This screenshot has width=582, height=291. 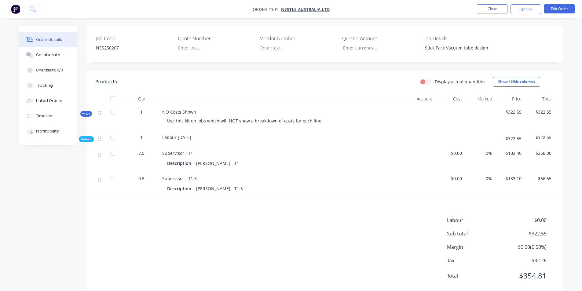 I want to click on label: Quoted Amount, so click(x=380, y=38).